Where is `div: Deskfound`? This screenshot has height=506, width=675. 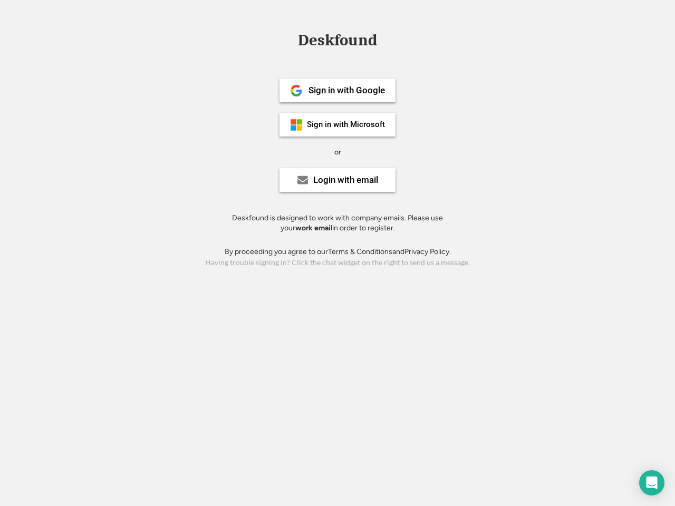
div: Deskfound is located at coordinates (337, 40).